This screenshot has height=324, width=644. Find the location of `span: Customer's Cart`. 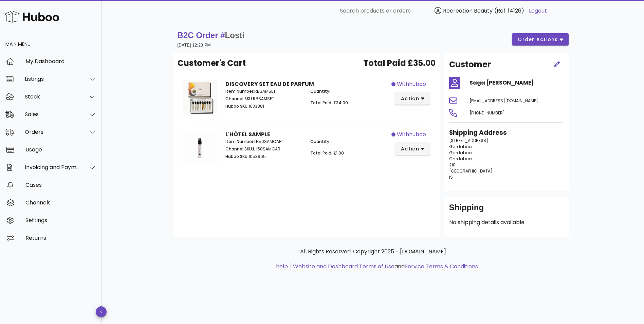

span: Customer's Cart is located at coordinates (211, 63).